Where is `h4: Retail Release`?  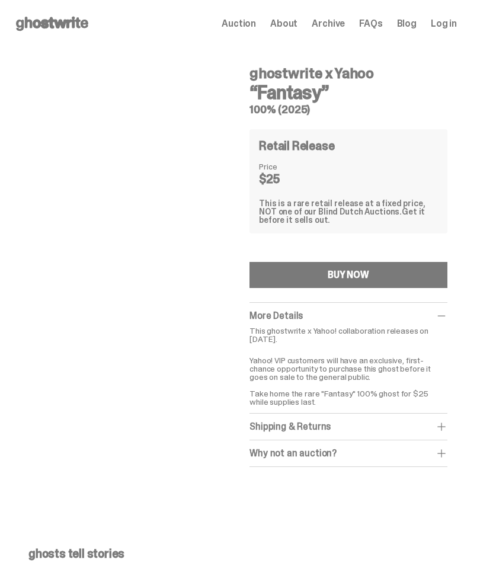 h4: Retail Release is located at coordinates (296, 146).